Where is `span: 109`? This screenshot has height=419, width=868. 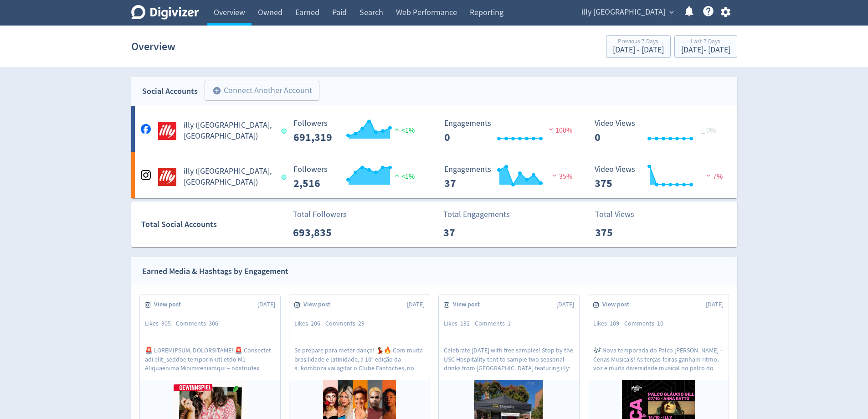
span: 109 is located at coordinates (614, 324).